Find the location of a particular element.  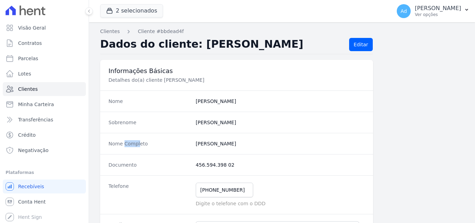

span: Clientes is located at coordinates (28, 89).